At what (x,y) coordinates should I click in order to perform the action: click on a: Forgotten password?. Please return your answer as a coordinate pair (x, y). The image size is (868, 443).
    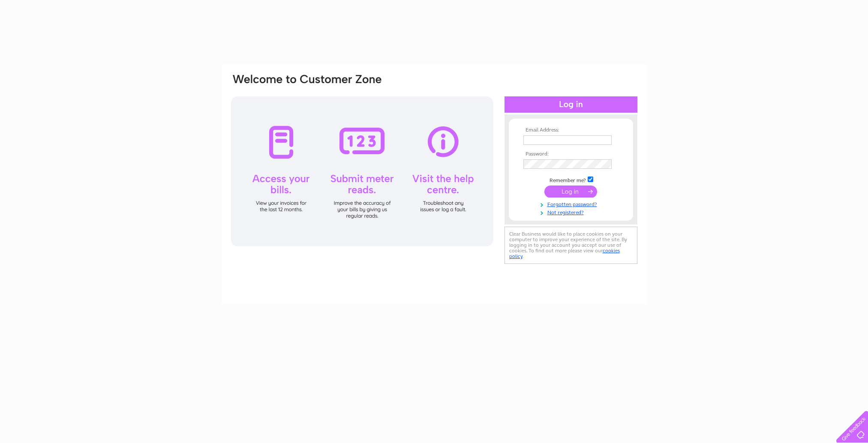
    Looking at the image, I should click on (571, 204).